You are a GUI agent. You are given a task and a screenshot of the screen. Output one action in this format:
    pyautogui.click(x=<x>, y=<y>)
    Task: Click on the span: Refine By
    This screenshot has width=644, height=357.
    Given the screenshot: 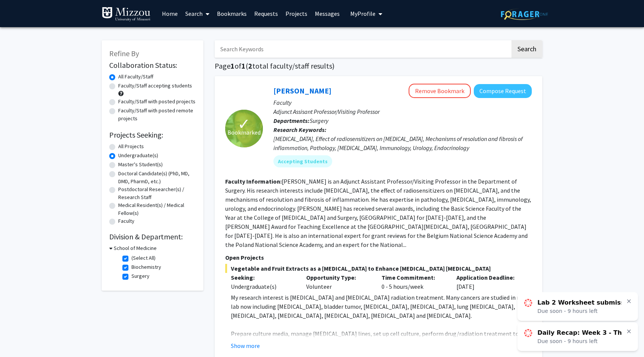 What is the action you would take?
    pyautogui.click(x=124, y=53)
    